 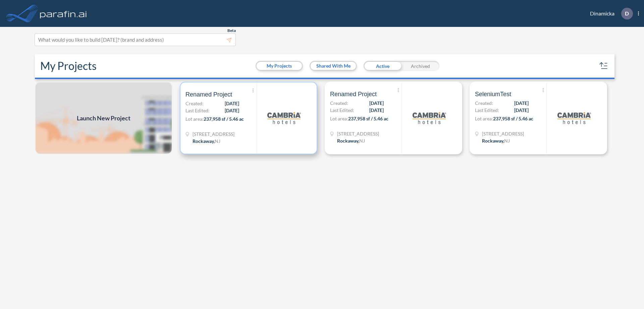 What do you see at coordinates (610, 13) in the screenshot?
I see `div: Dinamicka` at bounding box center [610, 13].